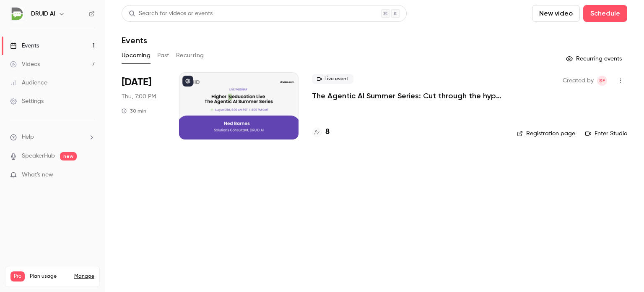 The image size is (644, 292). Describe the element at coordinates (170, 13) in the screenshot. I see `div: Search for videos or events` at that location.